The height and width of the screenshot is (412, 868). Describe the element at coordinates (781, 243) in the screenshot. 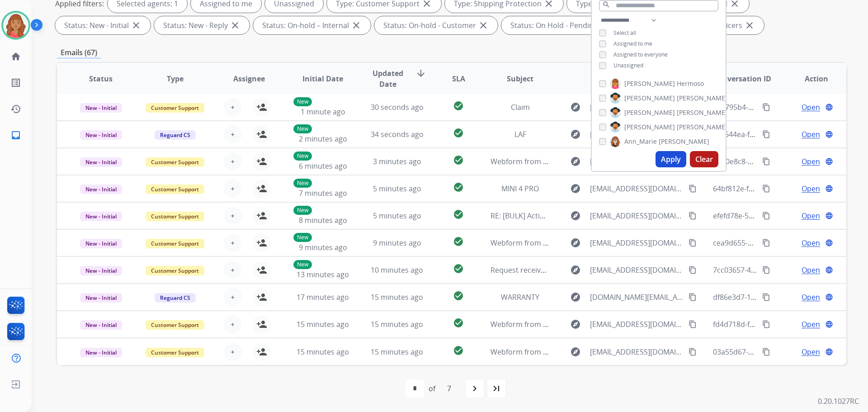

I see `span: cea9d655-0494-4a8f-a29a-42efa52d283e` at that location.